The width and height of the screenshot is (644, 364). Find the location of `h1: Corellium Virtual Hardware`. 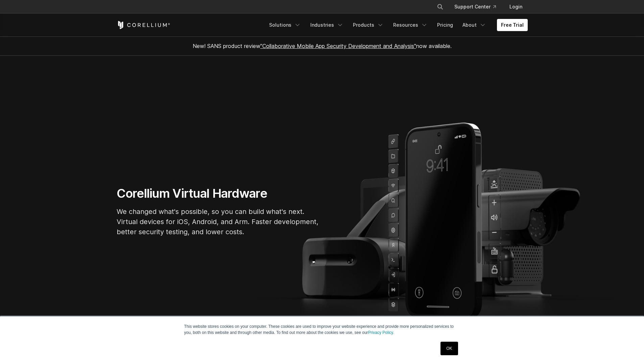

h1: Corellium Virtual Hardware is located at coordinates (218, 193).